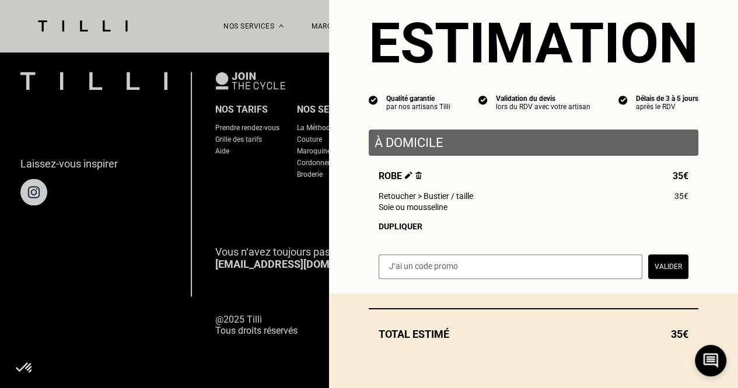 The height and width of the screenshot is (388, 738). Describe the element at coordinates (426, 196) in the screenshot. I see `span: Retoucher > Bustier / taille` at that location.